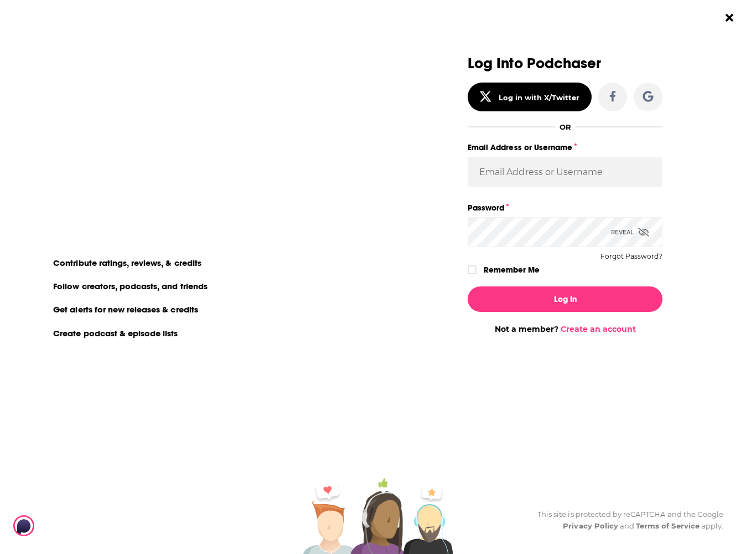 This screenshot has width=756, height=554. What do you see at coordinates (565, 208) in the screenshot?
I see `label: Password` at bounding box center [565, 208].